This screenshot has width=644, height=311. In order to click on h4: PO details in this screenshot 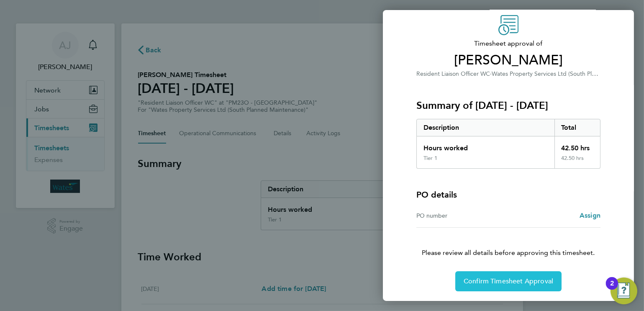, I will do `click(436, 195)`.